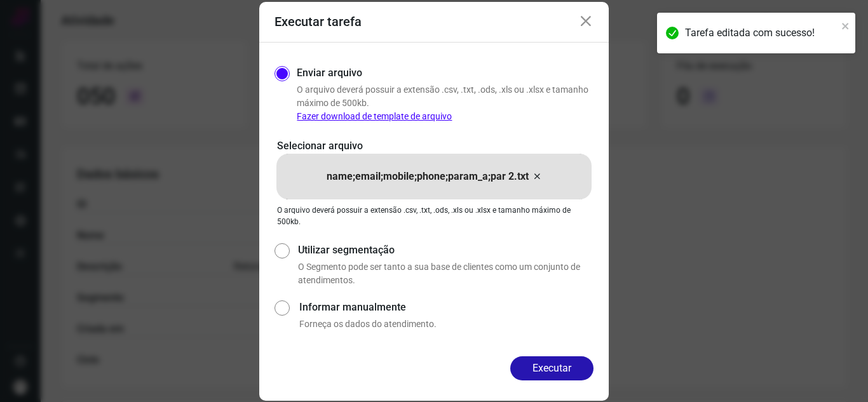 This screenshot has width=868, height=402. I want to click on p: name;email;mobile;phone;param_a;par 2.txt, so click(428, 177).